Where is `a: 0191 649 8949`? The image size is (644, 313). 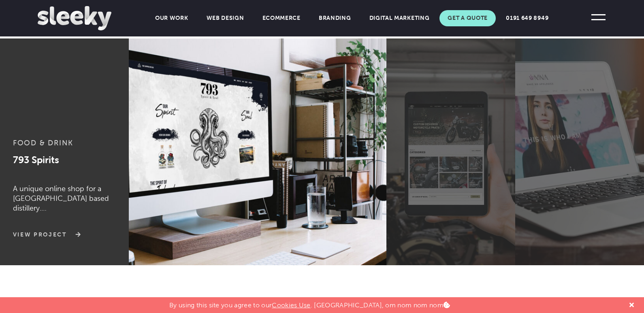
a: 0191 649 8949 is located at coordinates (527, 18).